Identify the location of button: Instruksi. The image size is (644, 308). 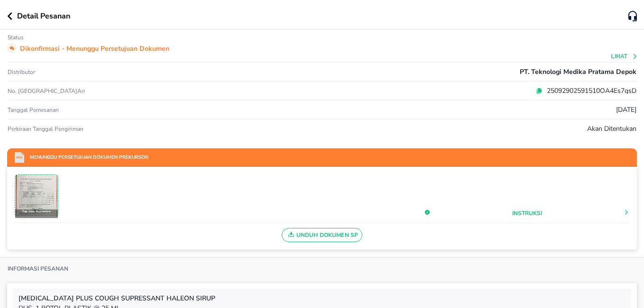
(527, 213).